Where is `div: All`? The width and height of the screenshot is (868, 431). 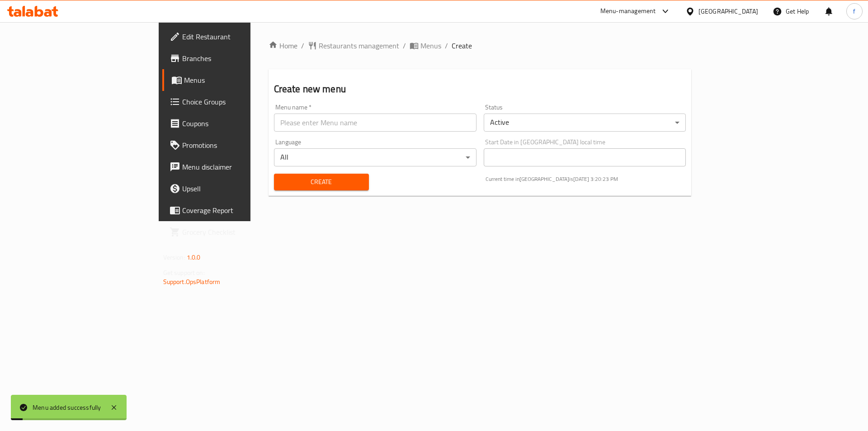 div: All is located at coordinates (375, 157).